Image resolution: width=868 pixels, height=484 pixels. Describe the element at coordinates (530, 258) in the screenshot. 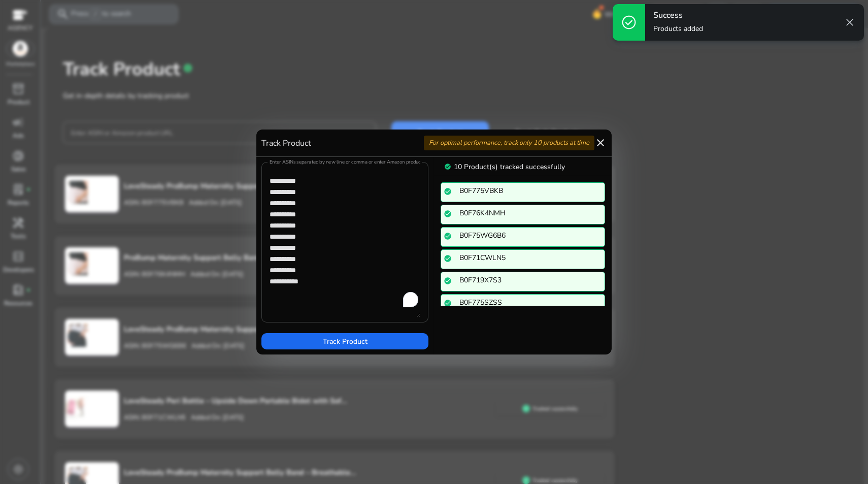

I see `div: B0F71CWLN5` at that location.